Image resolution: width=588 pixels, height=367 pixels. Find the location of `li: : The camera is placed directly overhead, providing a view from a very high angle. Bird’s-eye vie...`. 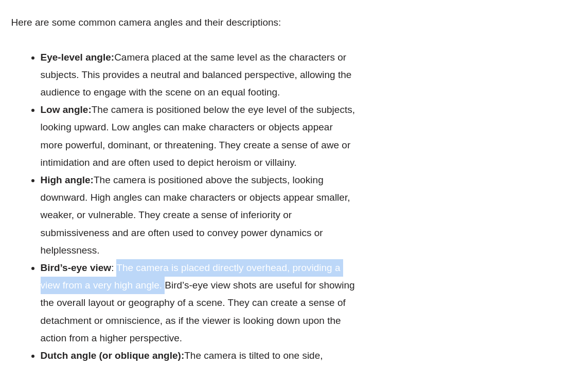

li: : The camera is placed directly overhead, providing a view from a very high angle. Bird’s-eye vie... is located at coordinates (198, 303).